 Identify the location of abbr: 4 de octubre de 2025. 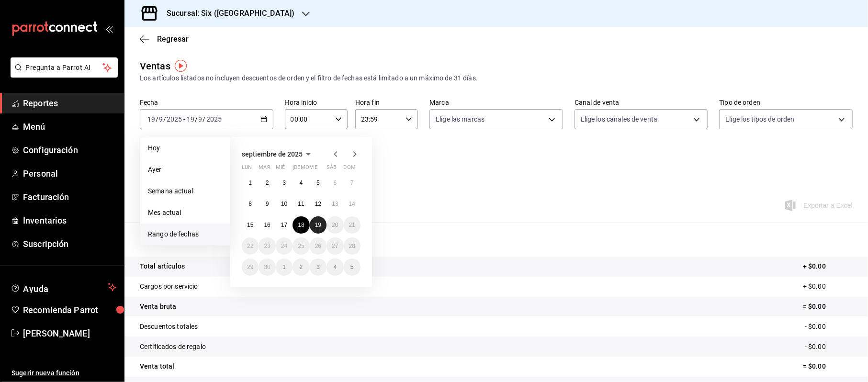
(335, 268).